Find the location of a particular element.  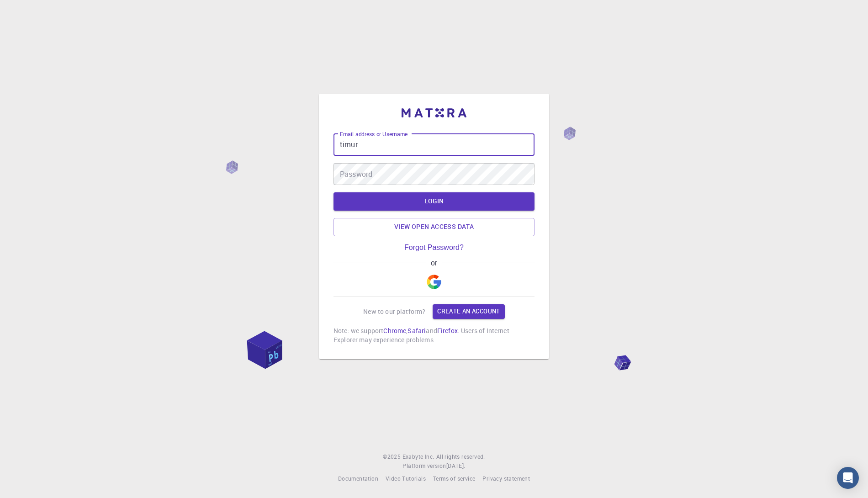

a: Privacy statement is located at coordinates (506, 479).